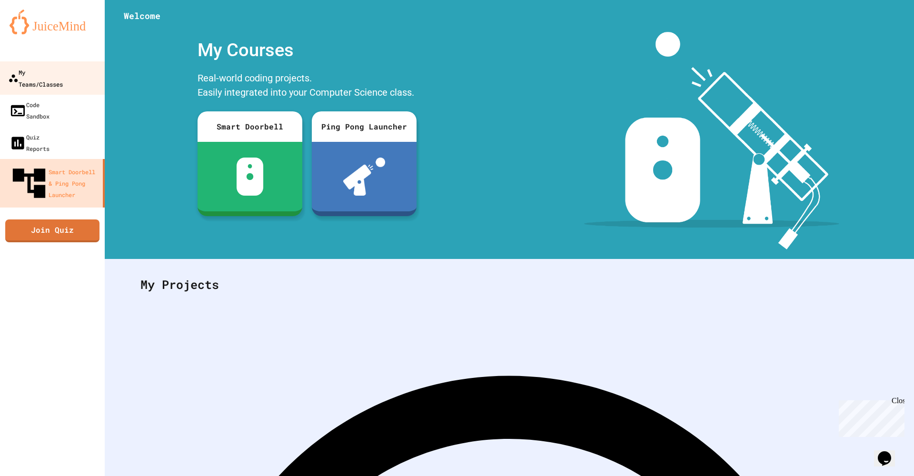 This screenshot has height=476, width=914. Describe the element at coordinates (29, 143) in the screenshot. I see `div: Quiz Reports` at that location.